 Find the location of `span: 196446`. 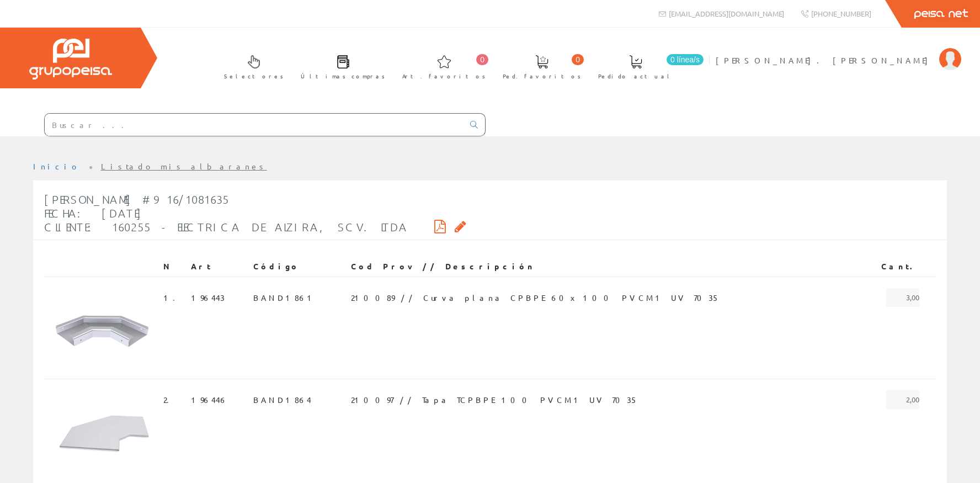

span: 196446 is located at coordinates (210, 400).